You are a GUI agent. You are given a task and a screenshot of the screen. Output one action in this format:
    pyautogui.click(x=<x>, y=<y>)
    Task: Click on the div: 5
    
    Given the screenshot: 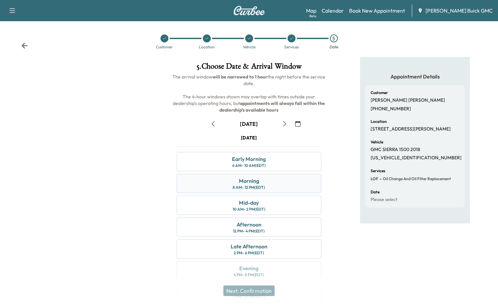 What is the action you would take?
    pyautogui.click(x=334, y=38)
    